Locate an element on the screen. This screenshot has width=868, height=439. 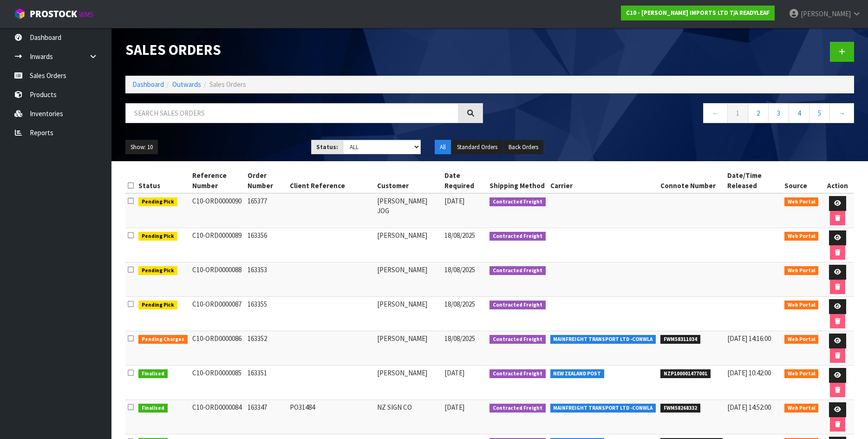
td: 163352 is located at coordinates (266, 349).